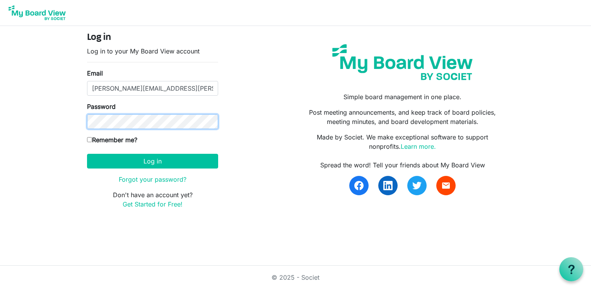 This screenshot has height=289, width=591. Describe the element at coordinates (152, 204) in the screenshot. I see `a: Get Started for Free!` at that location.